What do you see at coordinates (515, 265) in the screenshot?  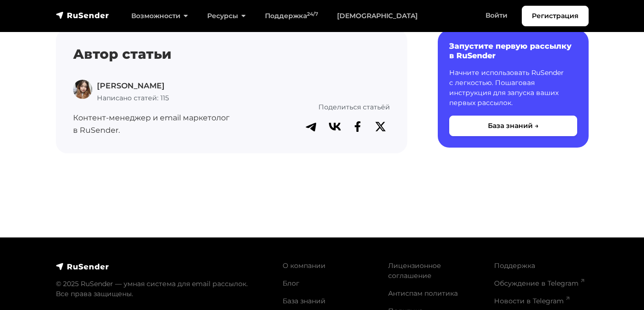 I see `a: Поддержка` at bounding box center [515, 265].